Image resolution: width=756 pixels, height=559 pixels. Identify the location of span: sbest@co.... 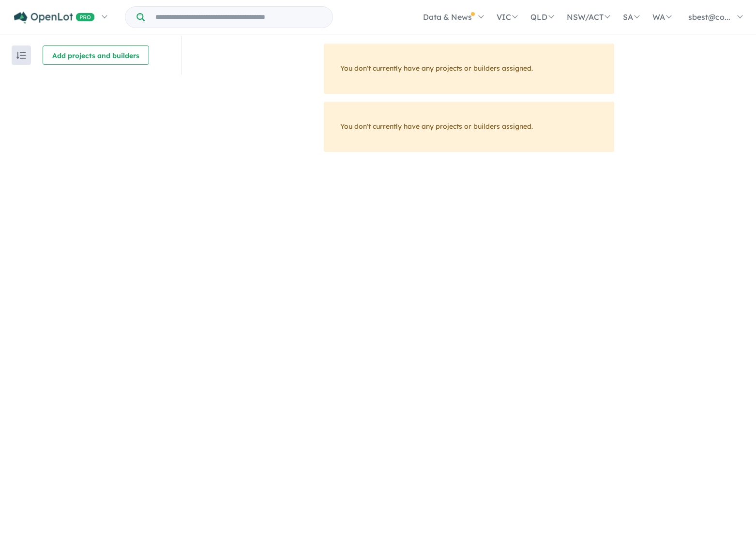
(709, 17).